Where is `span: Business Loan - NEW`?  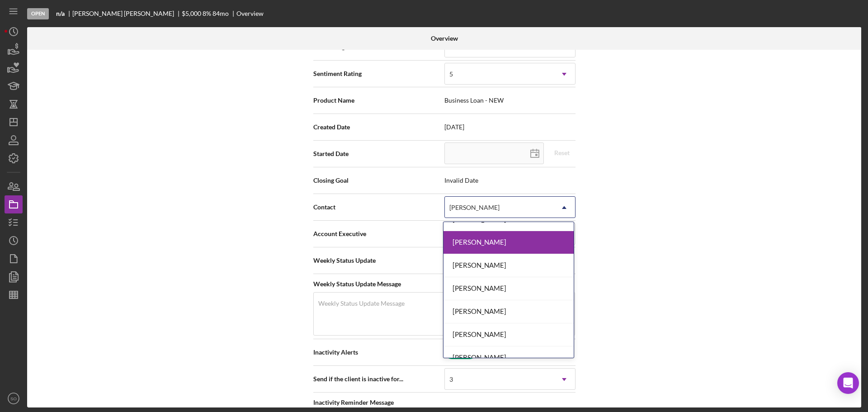
span: Business Loan - NEW is located at coordinates (510, 100).